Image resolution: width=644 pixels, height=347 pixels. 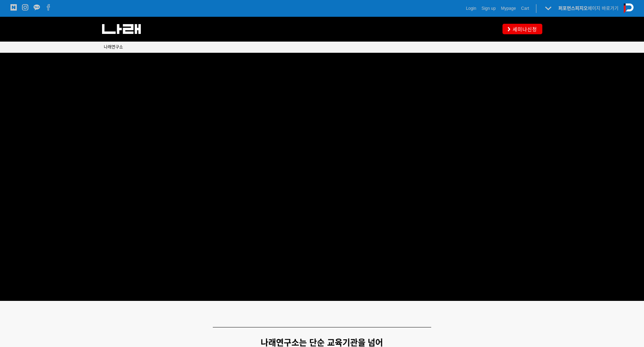 What do you see at coordinates (113, 47) in the screenshot?
I see `a: 나래연구소` at bounding box center [113, 47].